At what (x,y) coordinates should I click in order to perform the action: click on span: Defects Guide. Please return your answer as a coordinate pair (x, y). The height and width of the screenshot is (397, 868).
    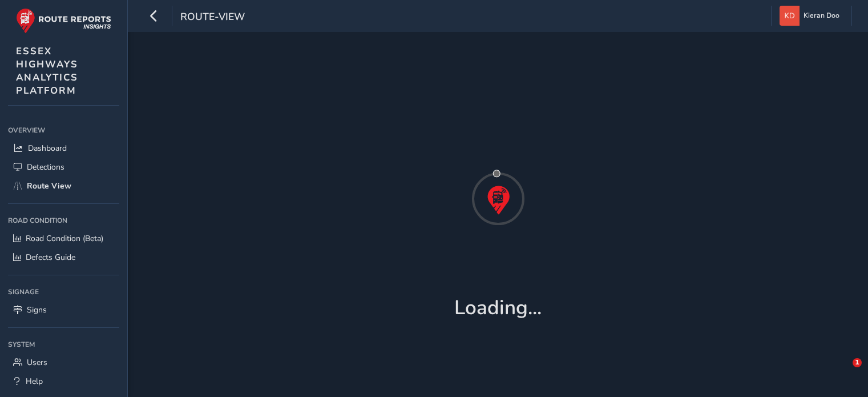
    Looking at the image, I should click on (50, 257).